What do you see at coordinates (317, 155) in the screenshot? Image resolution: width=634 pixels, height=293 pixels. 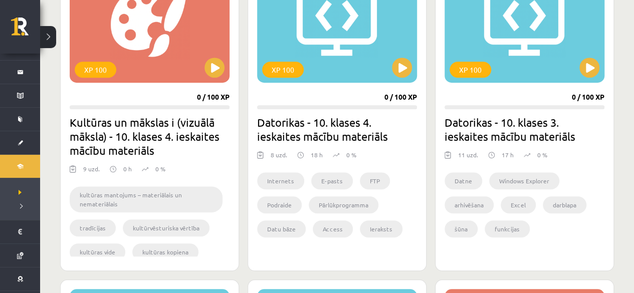 I see `p: 18 h` at bounding box center [317, 155].